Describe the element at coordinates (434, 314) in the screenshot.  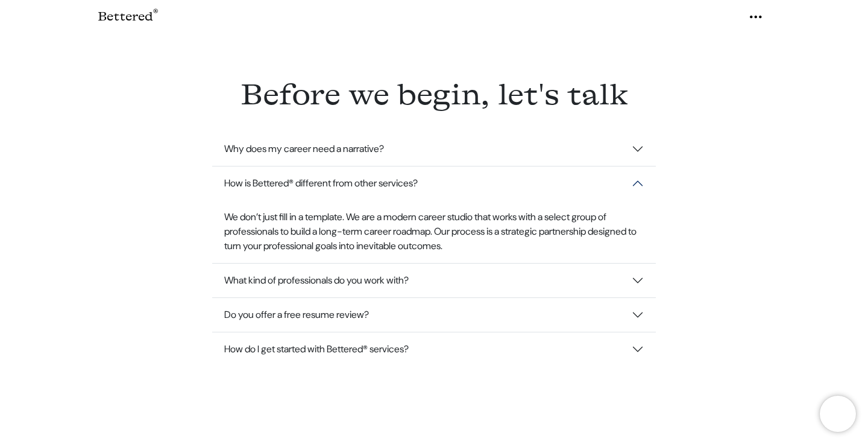
I see `button: Do you offer a free resume review?` at that location.